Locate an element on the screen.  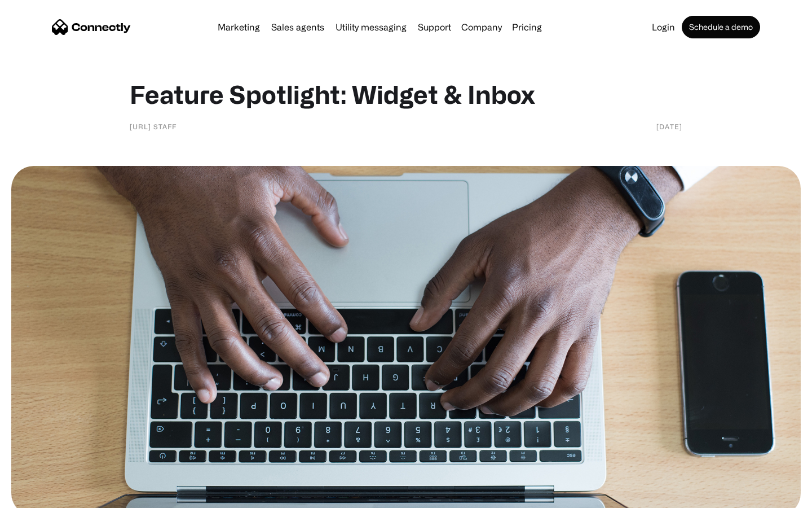
a: Pricing is located at coordinates (527, 27).